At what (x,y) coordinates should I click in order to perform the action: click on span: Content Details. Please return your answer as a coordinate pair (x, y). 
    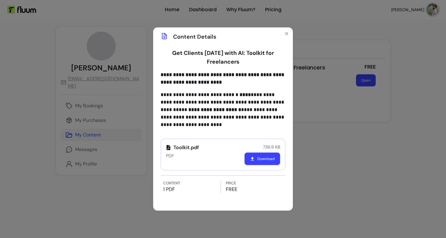
    Looking at the image, I should click on (194, 37).